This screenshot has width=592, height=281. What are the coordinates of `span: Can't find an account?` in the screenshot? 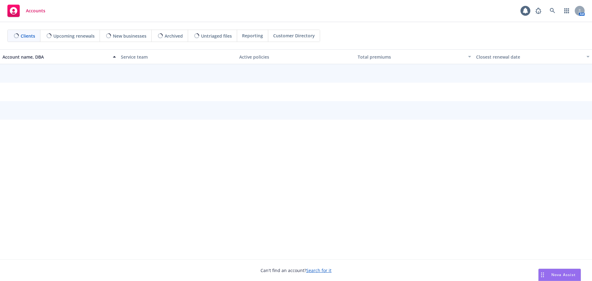 It's located at (296, 270).